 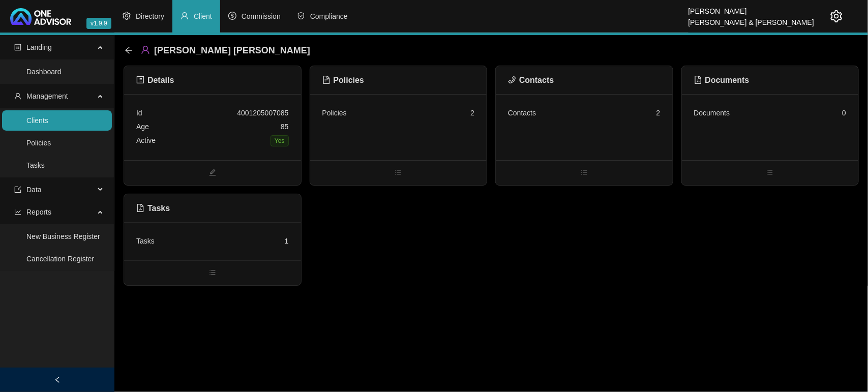 I want to click on div: Tasks, so click(x=145, y=241).